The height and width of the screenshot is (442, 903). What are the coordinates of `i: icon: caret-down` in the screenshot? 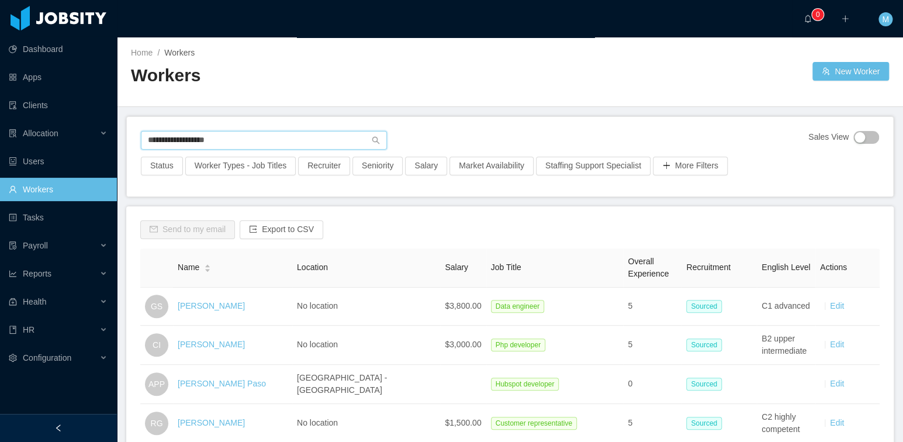 It's located at (207, 269).